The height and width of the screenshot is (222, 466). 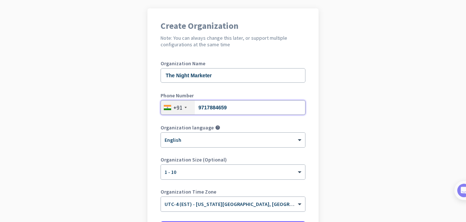 What do you see at coordinates (187, 127) in the screenshot?
I see `label: Organization language` at bounding box center [187, 127].